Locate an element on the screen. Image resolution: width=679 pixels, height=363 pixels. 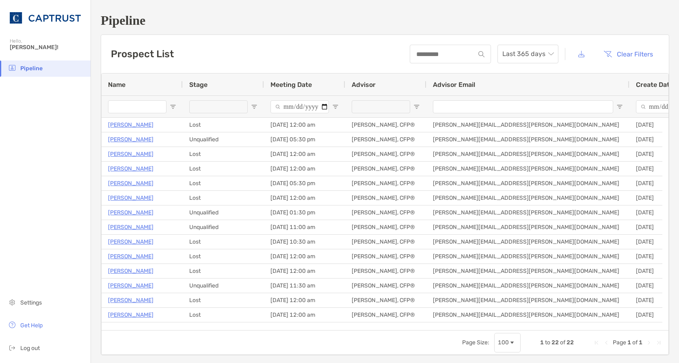
span: Name is located at coordinates (117, 84).